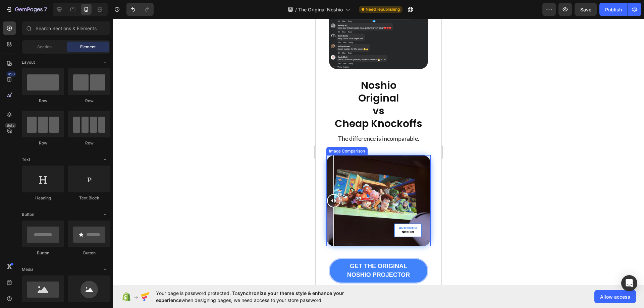  I want to click on button: Publish, so click(614, 9).